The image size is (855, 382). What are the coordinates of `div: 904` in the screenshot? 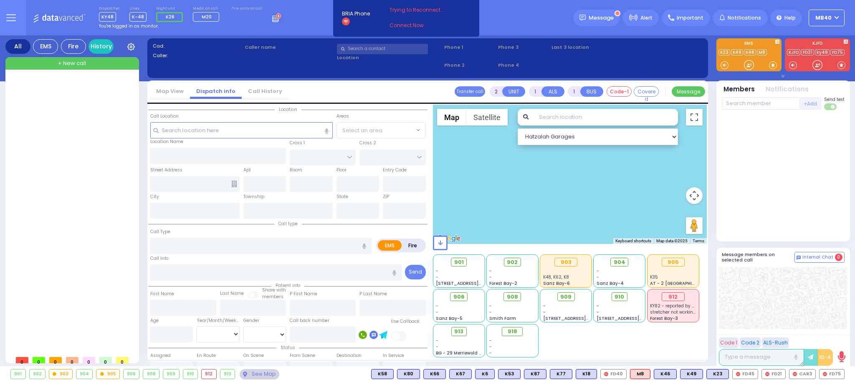 It's located at (84, 374).